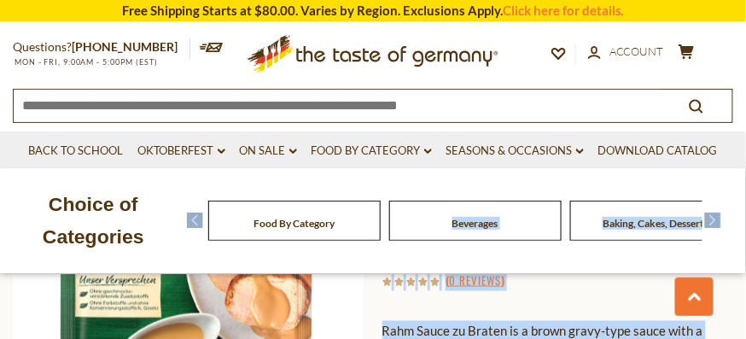 This screenshot has width=746, height=339. What do you see at coordinates (475, 223) in the screenshot?
I see `a: Beverages` at bounding box center [475, 223].